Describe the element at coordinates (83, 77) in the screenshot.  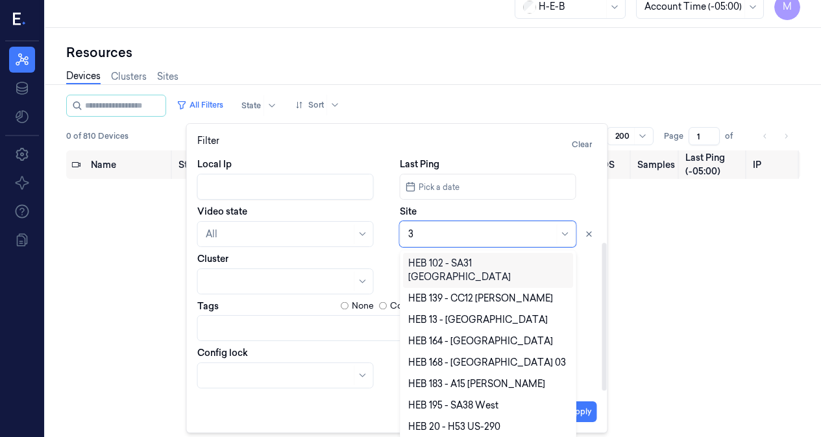
I see `a: Devices` at that location.